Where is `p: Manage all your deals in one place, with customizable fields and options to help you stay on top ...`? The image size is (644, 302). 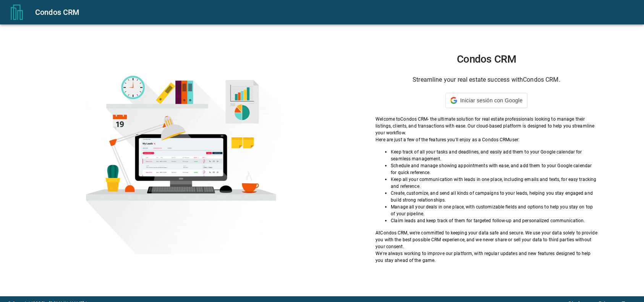 p: Manage all your deals in one place, with customizable fields and options to help you stay on top ... is located at coordinates (494, 210).